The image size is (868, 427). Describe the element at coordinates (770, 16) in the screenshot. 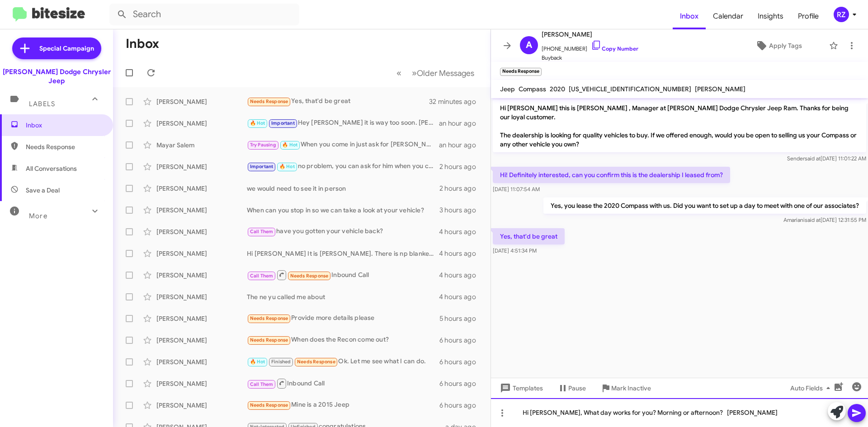

I see `span: Insights` at that location.